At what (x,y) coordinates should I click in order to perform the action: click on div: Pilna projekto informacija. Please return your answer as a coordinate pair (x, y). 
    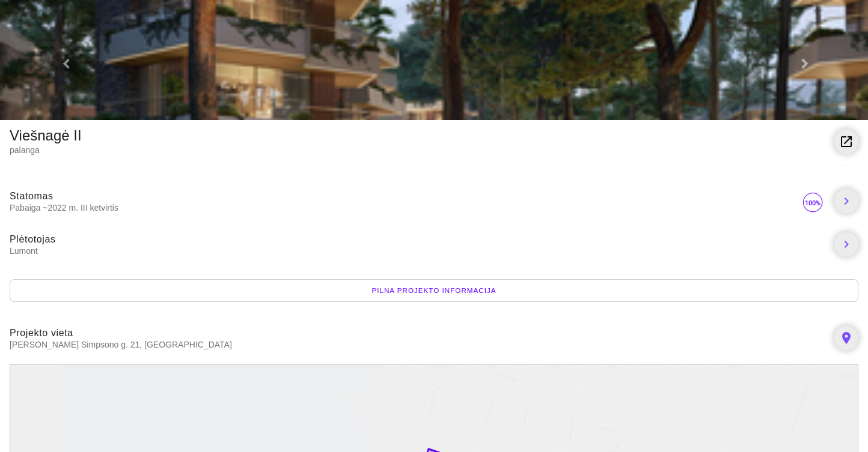
    Looking at the image, I should click on (434, 291).